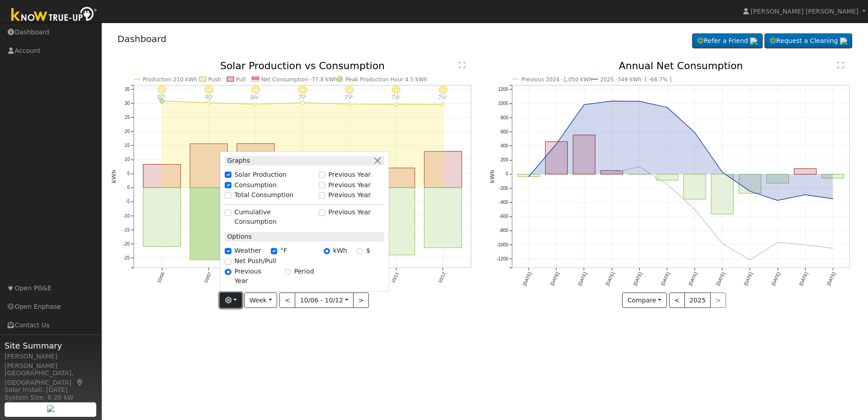  What do you see at coordinates (443, 91) in the screenshot?
I see `i: 10/12 - Clear` at bounding box center [443, 91].